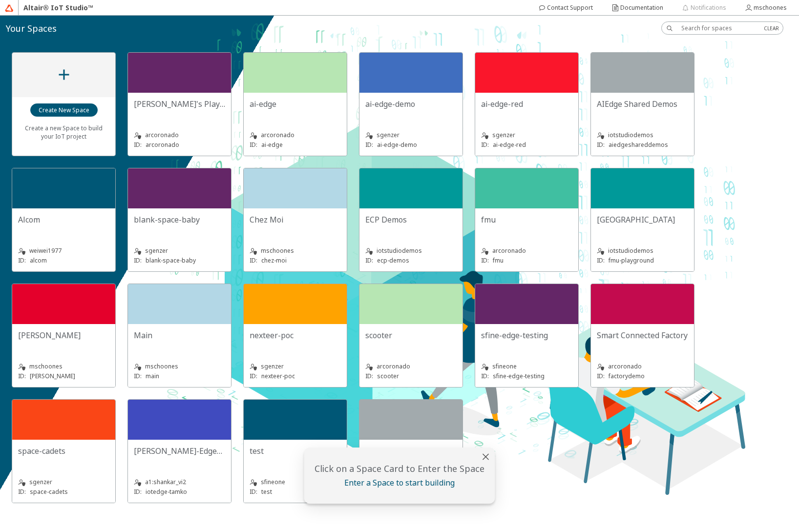 The height and width of the screenshot is (530, 799). What do you see at coordinates (642, 335) in the screenshot?
I see `unity-typography: Smart Connected Factory` at bounding box center [642, 335].